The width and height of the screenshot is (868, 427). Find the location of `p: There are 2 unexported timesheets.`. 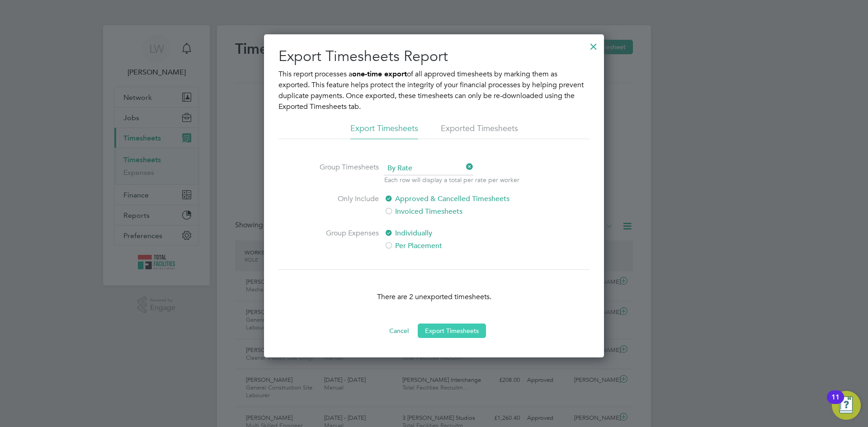

p: There are 2 unexported timesheets. is located at coordinates (434, 297).